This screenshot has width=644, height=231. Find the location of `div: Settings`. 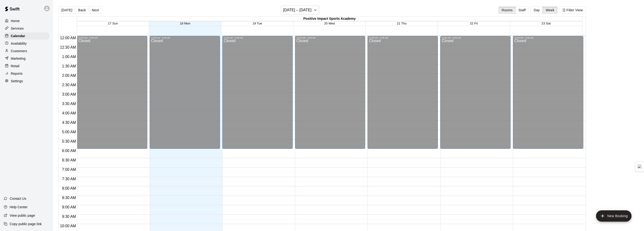

div: Settings is located at coordinates (26, 81).